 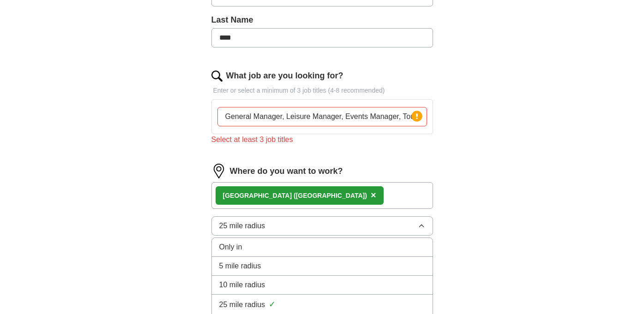 I want to click on span: 10 mile radius, so click(x=242, y=285).